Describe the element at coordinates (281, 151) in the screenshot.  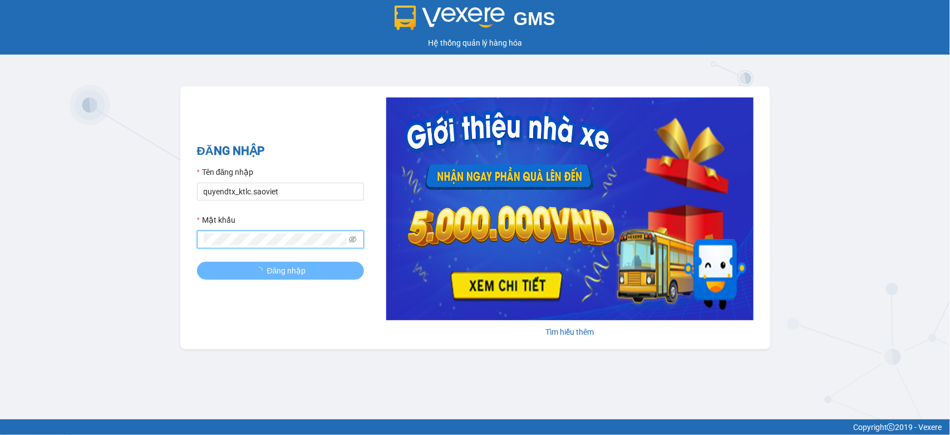
I see `h2: ĐĂNG NHẬP` at that location.